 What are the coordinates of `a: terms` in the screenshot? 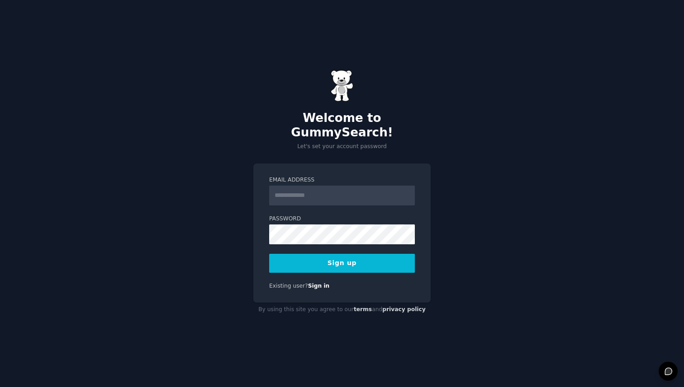 It's located at (363, 310).